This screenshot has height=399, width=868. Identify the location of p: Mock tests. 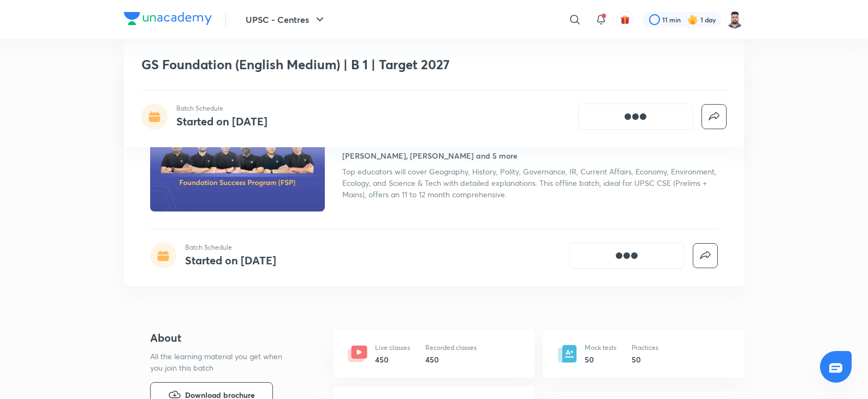
(601, 348).